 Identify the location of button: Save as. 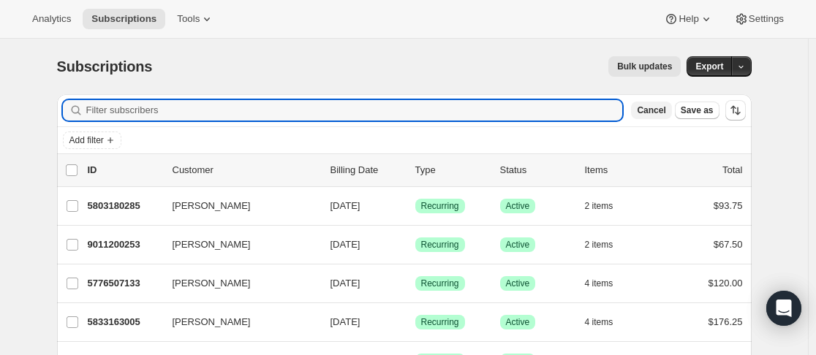
(697, 110).